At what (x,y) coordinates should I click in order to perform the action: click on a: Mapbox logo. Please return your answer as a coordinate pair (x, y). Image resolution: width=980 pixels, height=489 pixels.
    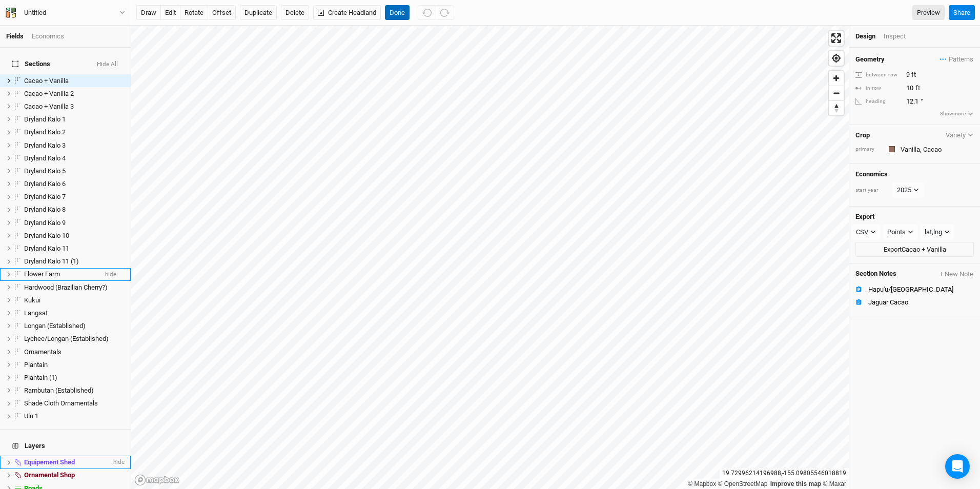
    Looking at the image, I should click on (157, 480).